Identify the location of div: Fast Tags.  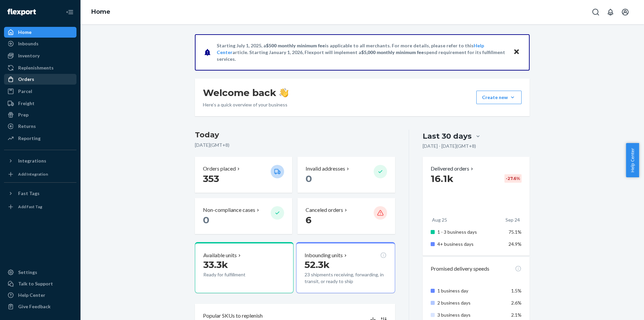
(29, 193).